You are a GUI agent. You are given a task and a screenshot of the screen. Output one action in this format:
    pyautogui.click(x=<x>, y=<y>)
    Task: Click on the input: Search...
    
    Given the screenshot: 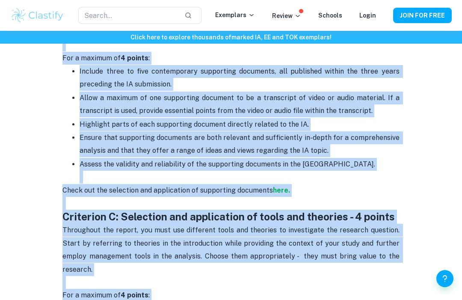 What is the action you would take?
    pyautogui.click(x=128, y=15)
    